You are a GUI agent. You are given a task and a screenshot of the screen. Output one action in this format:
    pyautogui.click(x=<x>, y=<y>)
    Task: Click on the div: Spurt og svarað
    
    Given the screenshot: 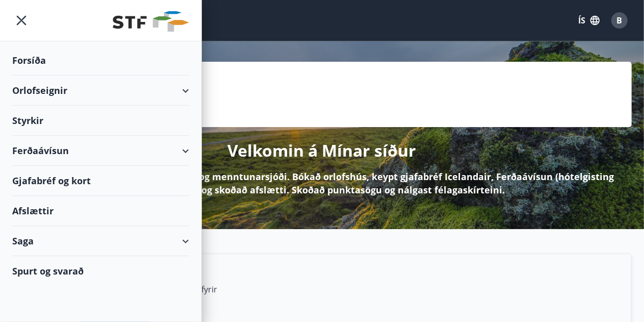 What is the action you would take?
    pyautogui.click(x=100, y=271)
    